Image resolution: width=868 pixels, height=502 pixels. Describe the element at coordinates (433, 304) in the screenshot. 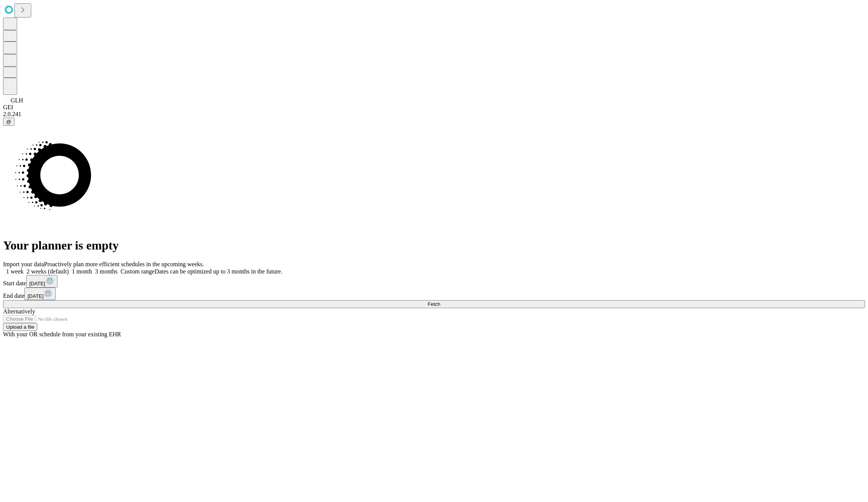

I see `span: Fetch` at that location.